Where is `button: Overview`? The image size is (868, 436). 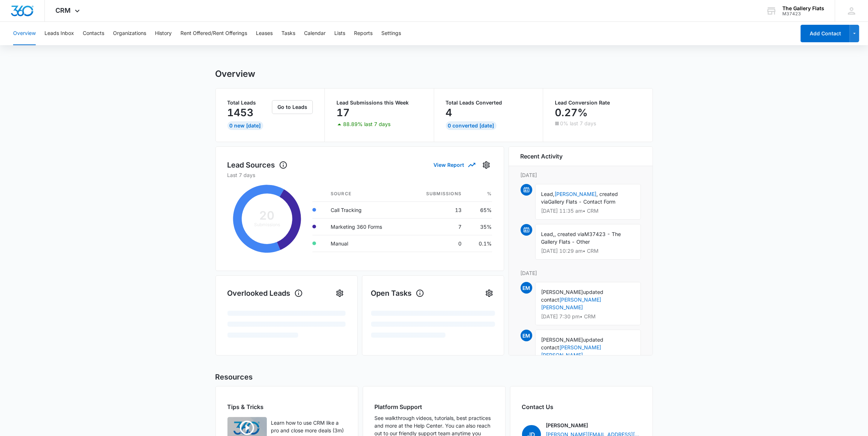
button: Overview is located at coordinates (24, 33).